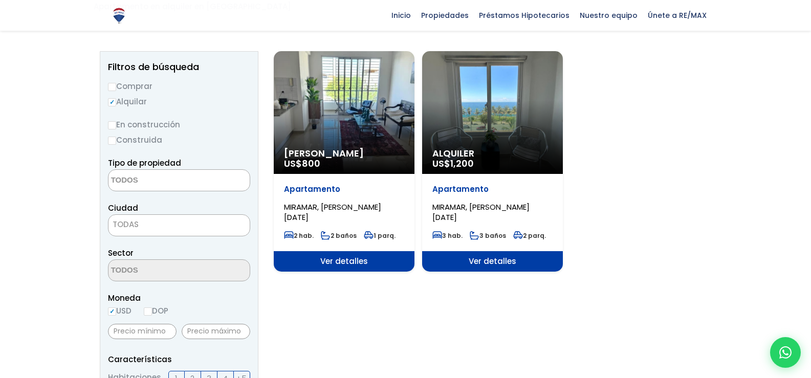 This screenshot has width=811, height=378. I want to click on label: Construida, so click(179, 140).